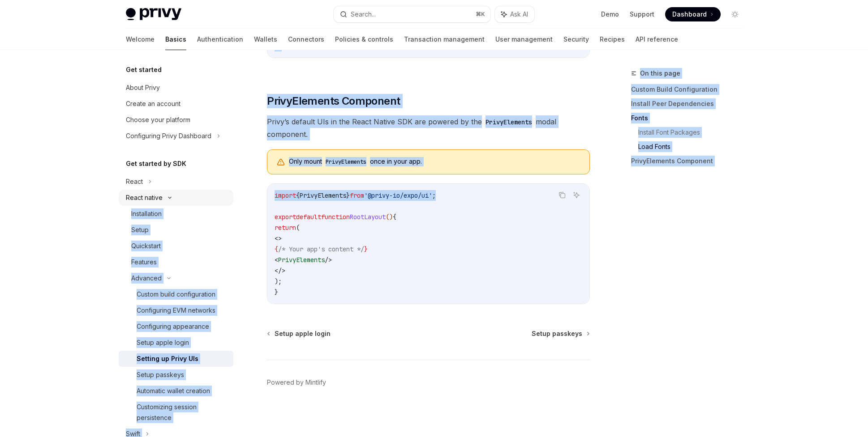  Describe the element at coordinates (612, 39) in the screenshot. I see `a: Recipes` at that location.